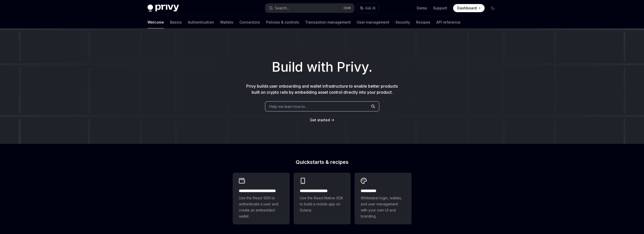 This screenshot has width=644, height=234. What do you see at coordinates (448, 22) in the screenshot?
I see `a: API reference` at bounding box center [448, 22].